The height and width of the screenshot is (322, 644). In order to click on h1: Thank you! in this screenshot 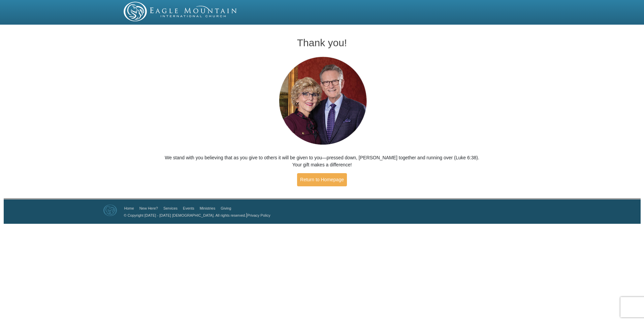, I will do `click(322, 42)`.